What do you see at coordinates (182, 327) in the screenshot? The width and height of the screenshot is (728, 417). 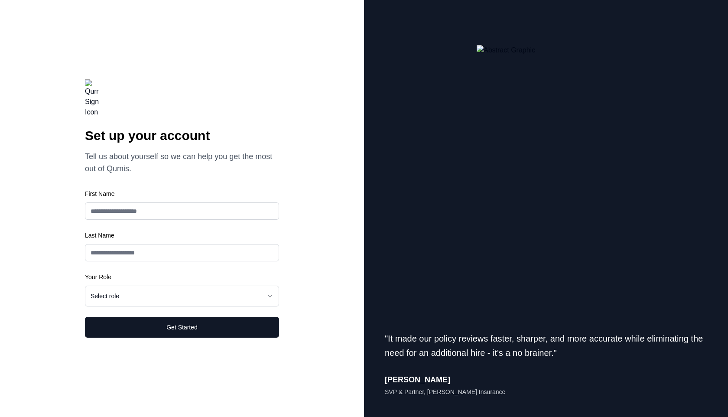 I see `button: Get Started` at bounding box center [182, 327].